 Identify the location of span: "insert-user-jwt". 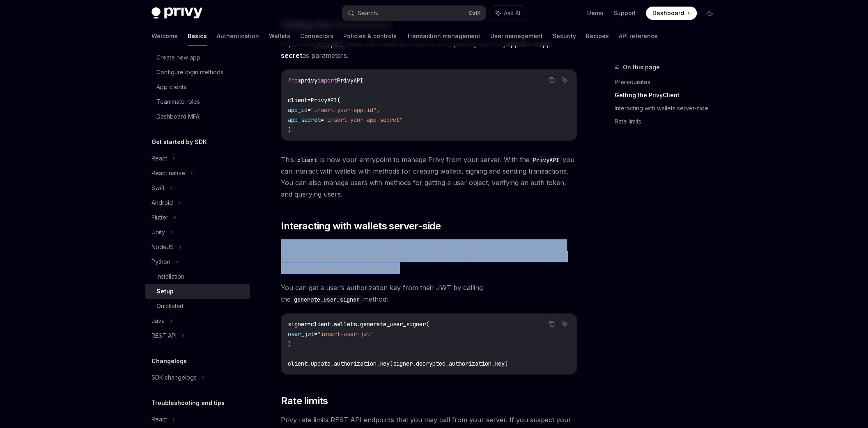
(346, 334).